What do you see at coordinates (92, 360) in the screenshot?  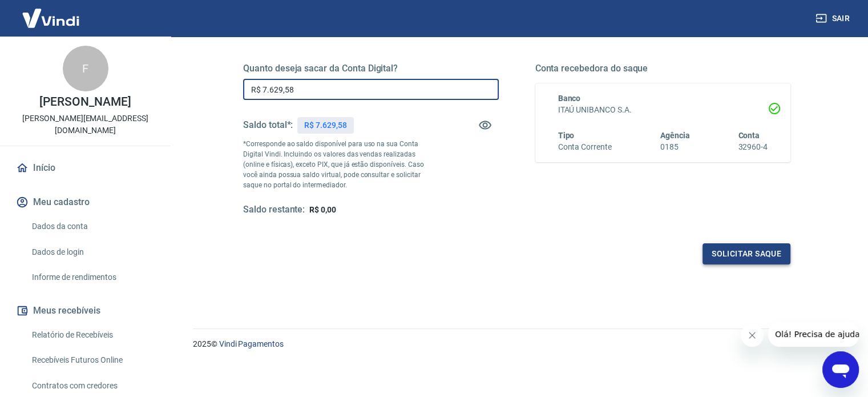 I see `a: Recebíveis Futuros Online` at bounding box center [92, 360].